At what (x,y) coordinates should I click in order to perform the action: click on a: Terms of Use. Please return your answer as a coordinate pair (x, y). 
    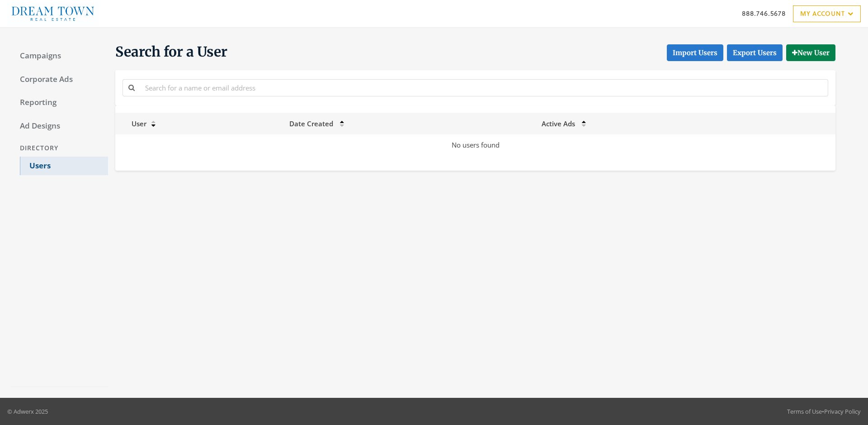
    Looking at the image, I should click on (805, 411).